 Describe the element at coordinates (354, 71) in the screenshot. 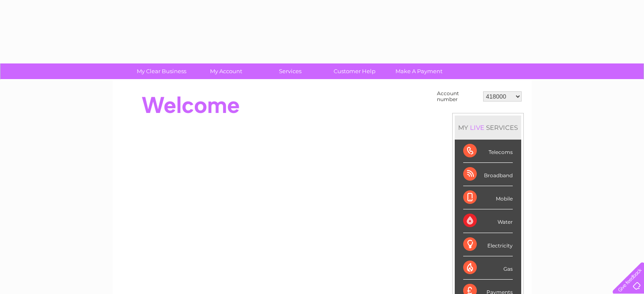

I see `a: Customer Help` at that location.